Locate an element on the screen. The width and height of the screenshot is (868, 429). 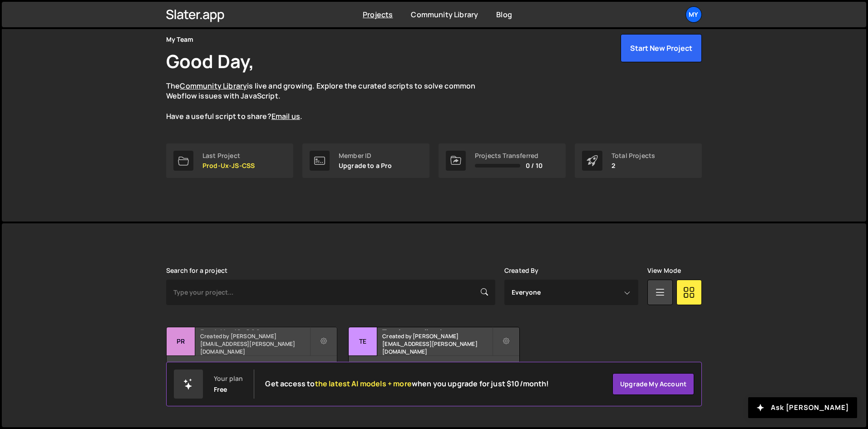
button: Start New Project is located at coordinates (661, 48).